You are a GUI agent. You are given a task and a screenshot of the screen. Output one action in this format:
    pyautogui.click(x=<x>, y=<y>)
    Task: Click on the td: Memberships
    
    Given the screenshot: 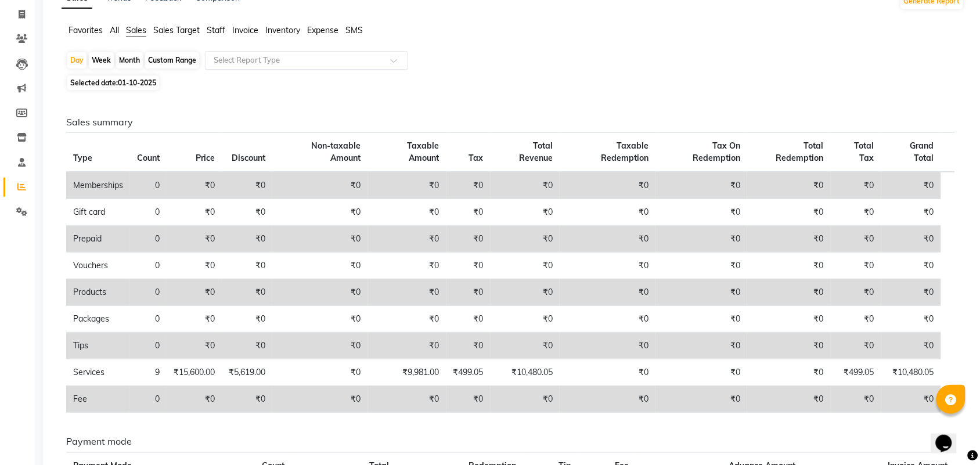 What is the action you would take?
    pyautogui.click(x=98, y=185)
    